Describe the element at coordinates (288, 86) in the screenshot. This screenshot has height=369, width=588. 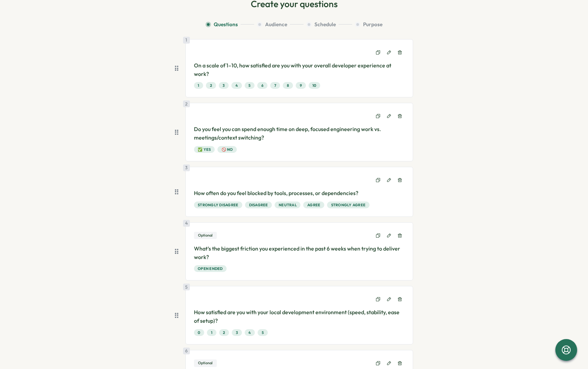
I see `span: 8` at that location.